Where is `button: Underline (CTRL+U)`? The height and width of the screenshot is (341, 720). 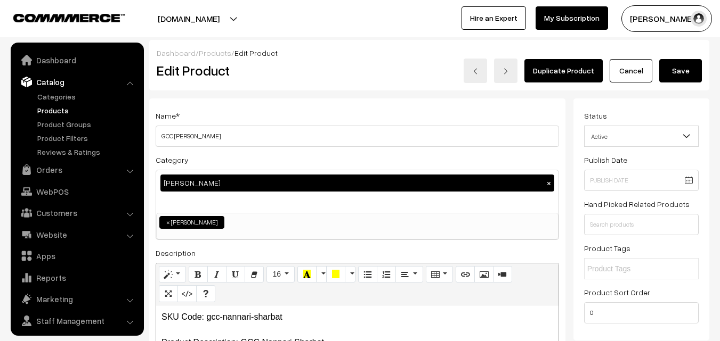
button: Underline (CTRL+U) is located at coordinates (235, 275).